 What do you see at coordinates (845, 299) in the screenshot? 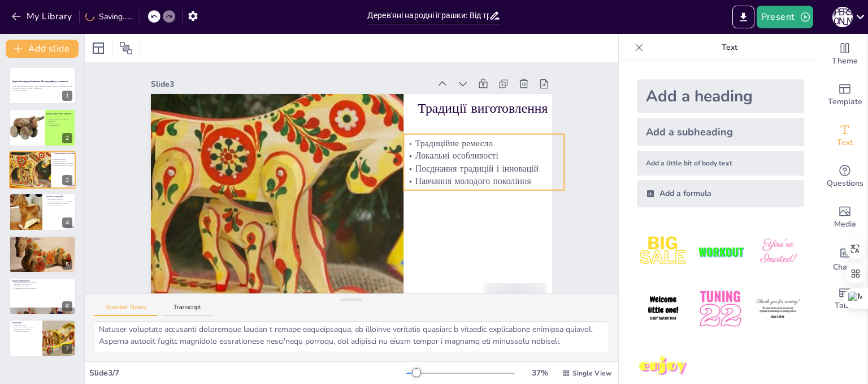
I see `div: Add a table` at bounding box center [845, 299].